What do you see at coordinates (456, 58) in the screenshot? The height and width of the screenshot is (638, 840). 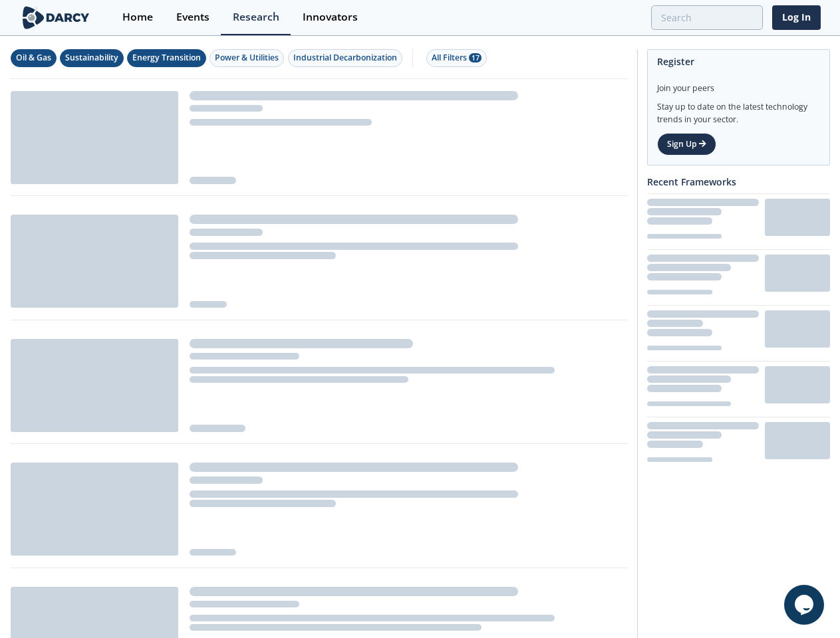 I see `button: All Filters 17` at bounding box center [456, 58].